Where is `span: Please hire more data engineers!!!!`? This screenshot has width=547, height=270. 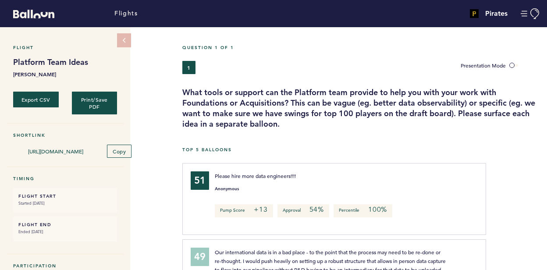 span: Please hire more data engineers!!!! is located at coordinates (255, 176).